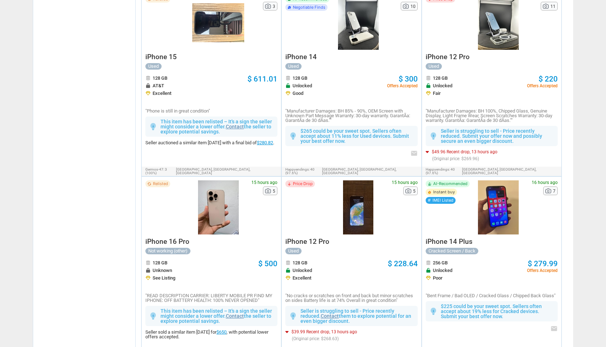  Describe the element at coordinates (351, 115) in the screenshot. I see `p: "Manufacturer Damages: BH 85% - 90%, OEM Screen with Unknown Part Message Warranty: 30-day warran...` at that location.